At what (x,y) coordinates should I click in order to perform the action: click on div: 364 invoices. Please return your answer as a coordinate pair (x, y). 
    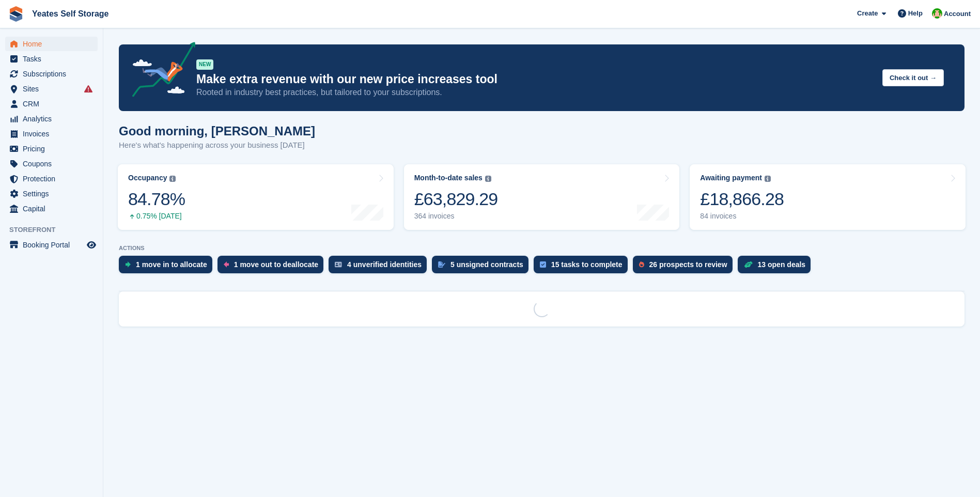
    Looking at the image, I should click on (457, 216).